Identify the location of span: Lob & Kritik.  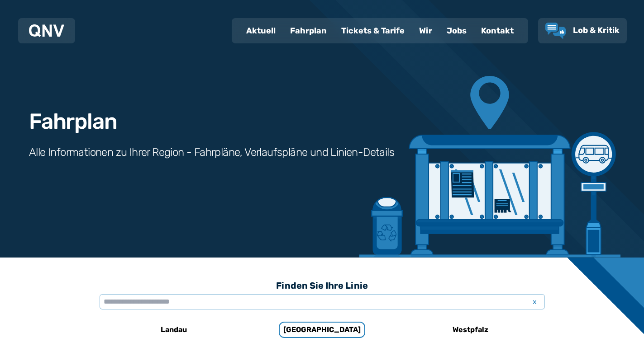
(596, 30).